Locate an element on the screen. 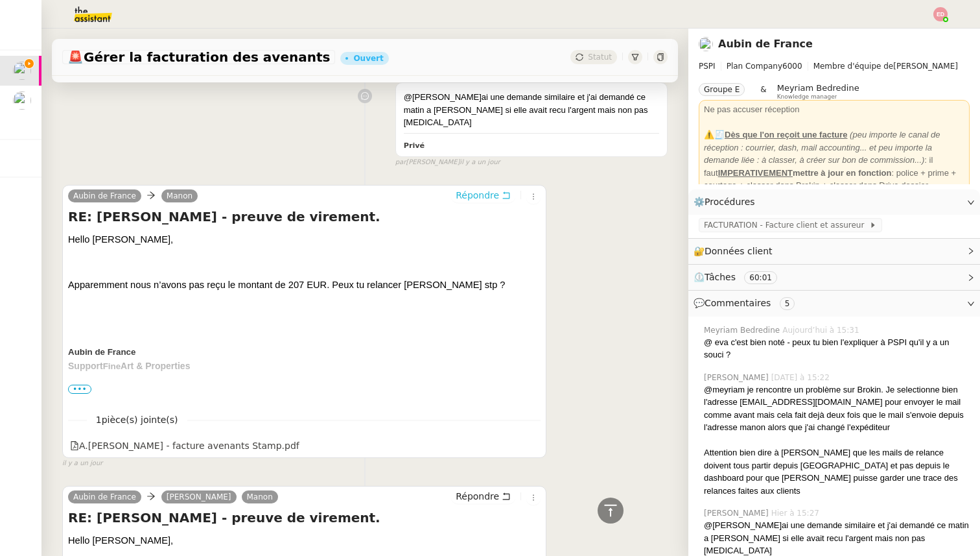  div: ⏲️Tâches 60:01 is located at coordinates (834, 277).